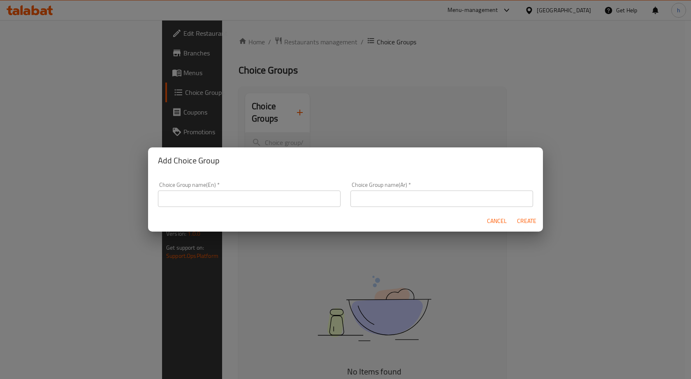 The height and width of the screenshot is (379, 691). Describe the element at coordinates (249, 199) in the screenshot. I see `input: Please enter Choice Group name(en)` at that location.